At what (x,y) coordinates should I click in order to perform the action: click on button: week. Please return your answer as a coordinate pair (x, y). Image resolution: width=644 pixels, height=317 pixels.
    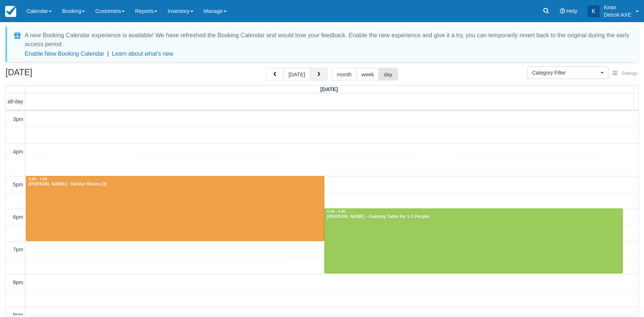
    Looking at the image, I should click on (368, 74).